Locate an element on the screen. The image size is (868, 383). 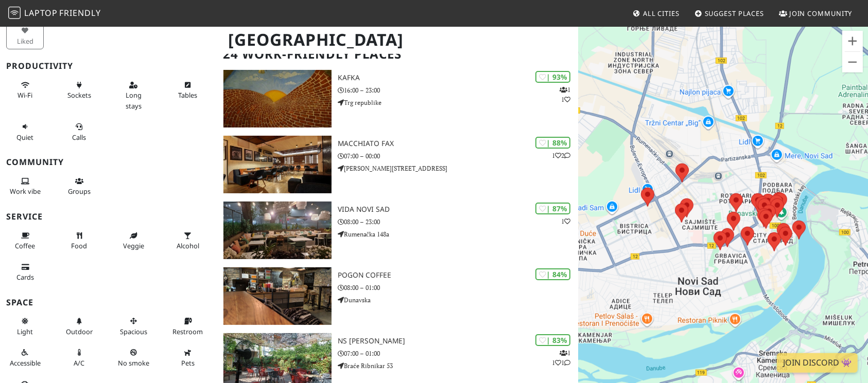
h3: Space is located at coordinates (108, 302).